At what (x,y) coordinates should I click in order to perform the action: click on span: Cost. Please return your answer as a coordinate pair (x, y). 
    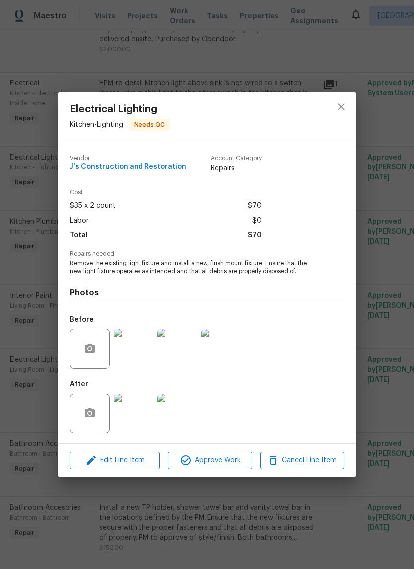
    Looking at the image, I should click on (166, 192).